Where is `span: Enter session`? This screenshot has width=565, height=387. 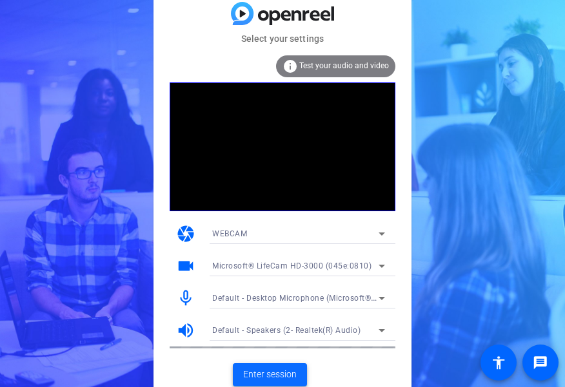 span: Enter session is located at coordinates (269, 375).